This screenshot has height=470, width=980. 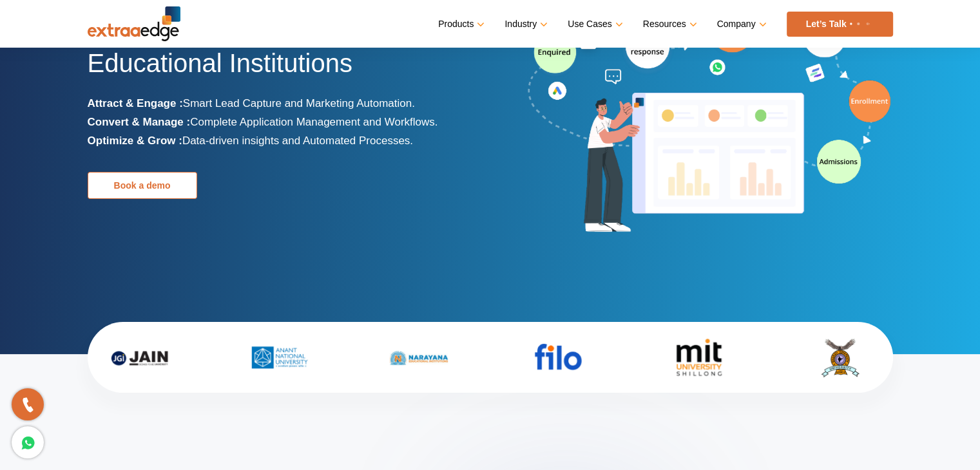 What do you see at coordinates (740, 24) in the screenshot?
I see `a: Company` at bounding box center [740, 24].